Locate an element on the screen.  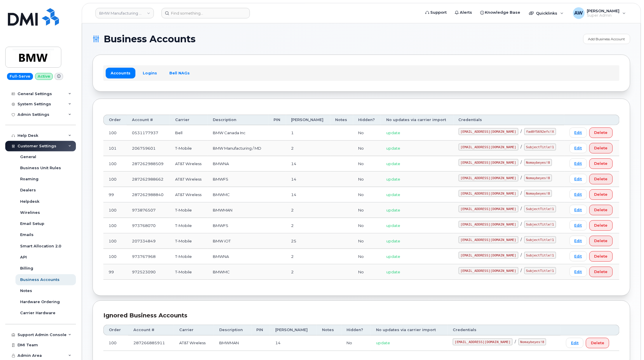
td: 287262988662 is located at coordinates (148, 179).